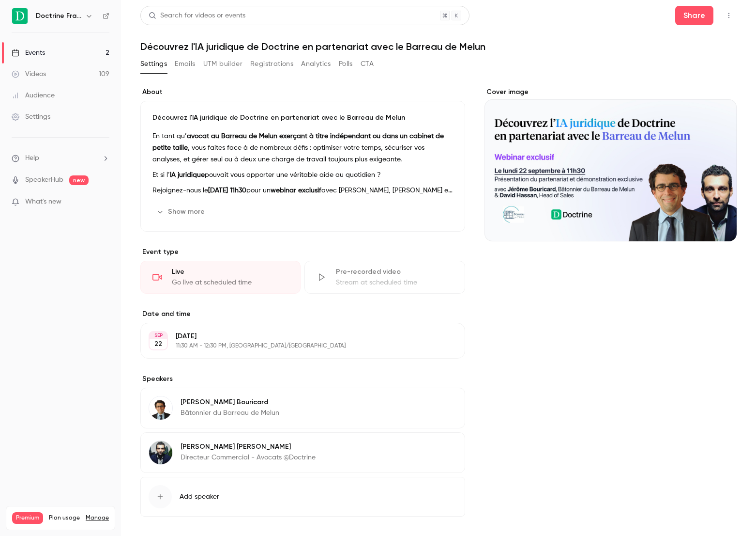  What do you see at coordinates (394, 282) in the screenshot?
I see `div: Stream at scheduled time` at bounding box center [394, 282].